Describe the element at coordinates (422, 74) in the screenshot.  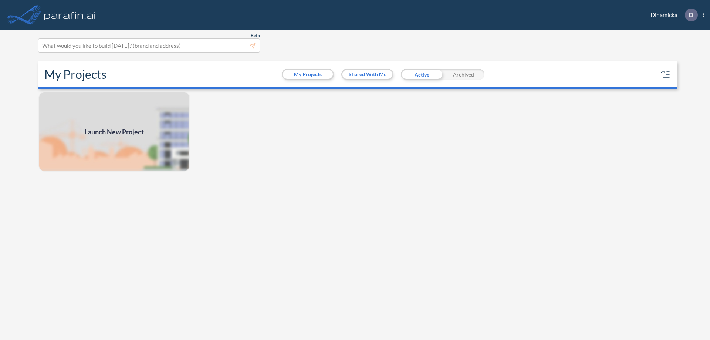
I see `div: Active` at that location.